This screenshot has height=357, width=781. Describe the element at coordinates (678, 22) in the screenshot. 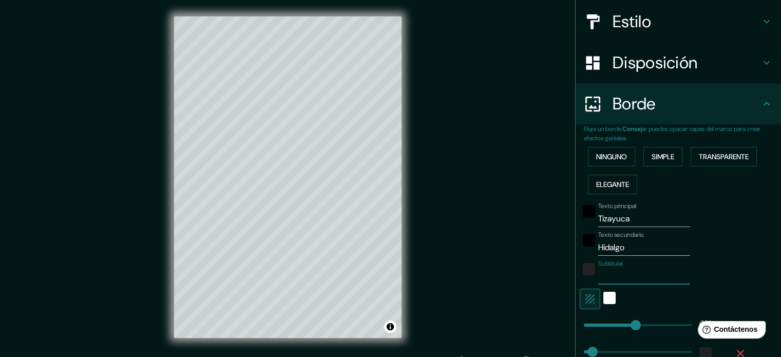

I see `div: Estilo` at that location.